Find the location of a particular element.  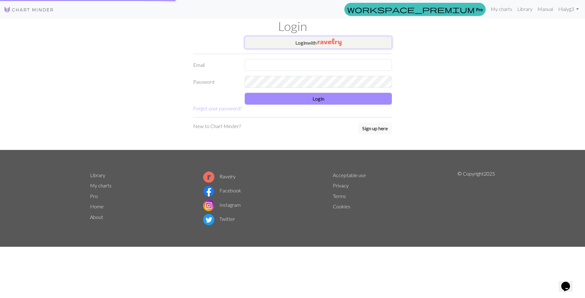

img: Ravelry logo is located at coordinates (209, 177).